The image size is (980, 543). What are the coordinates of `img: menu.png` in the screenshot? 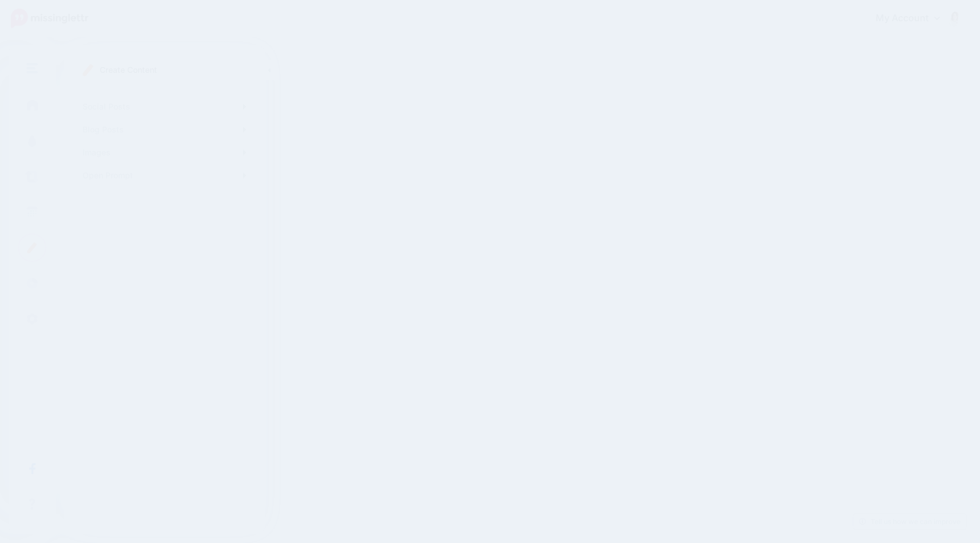 It's located at (32, 68).